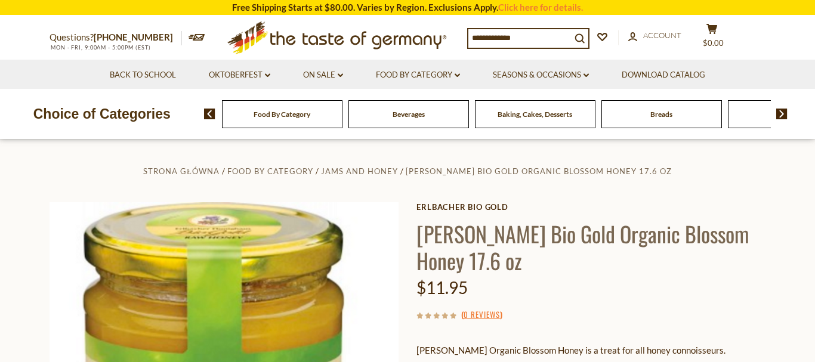 This screenshot has height=362, width=815. What do you see at coordinates (359, 171) in the screenshot?
I see `span: Jams and Honey` at bounding box center [359, 171].